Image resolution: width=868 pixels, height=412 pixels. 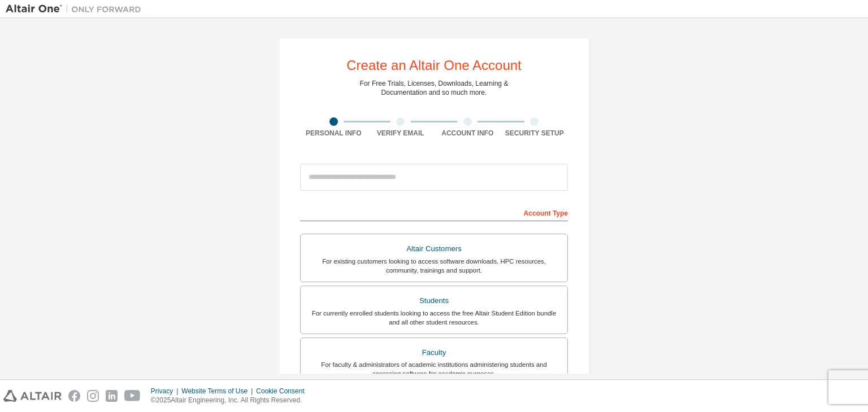 I want to click on div: Cookie Consent, so click(x=283, y=392).